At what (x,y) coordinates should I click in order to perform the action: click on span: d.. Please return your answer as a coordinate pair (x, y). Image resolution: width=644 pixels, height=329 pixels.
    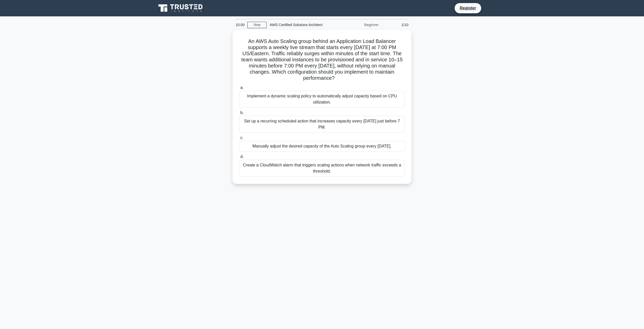
    Looking at the image, I should click on (242, 156).